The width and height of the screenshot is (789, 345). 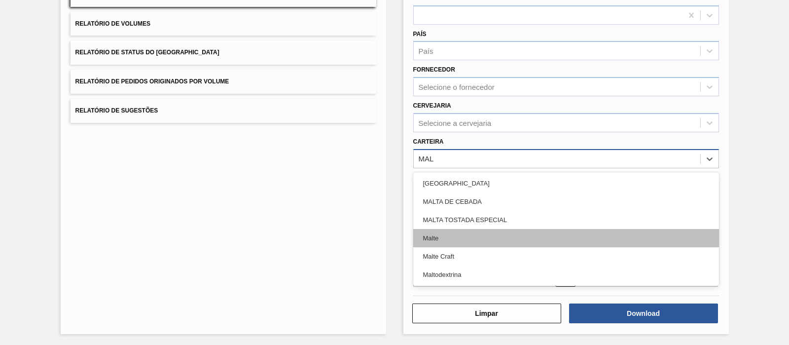 I want to click on button: Download, so click(x=644, y=313).